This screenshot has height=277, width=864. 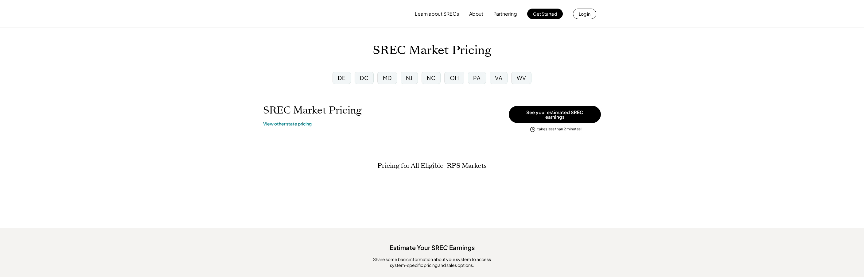 I want to click on h2: Pricing for All Eligible RPS Markets, so click(x=432, y=166).